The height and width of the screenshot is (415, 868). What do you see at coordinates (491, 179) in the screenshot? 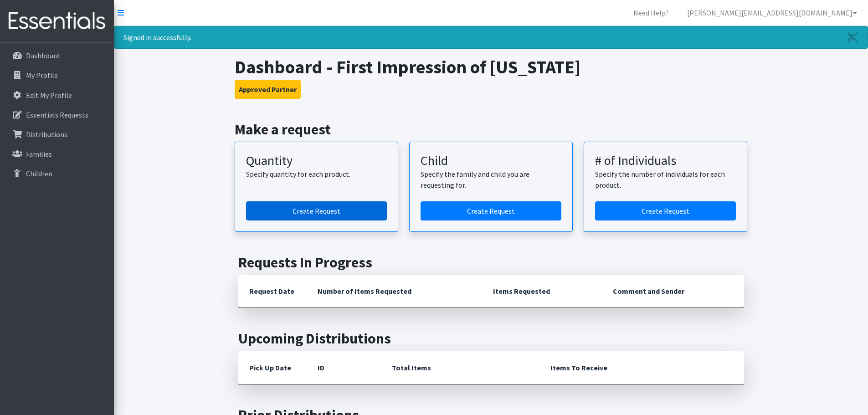
I see `p: Specify the family and child you are requesting for.` at bounding box center [491, 179].